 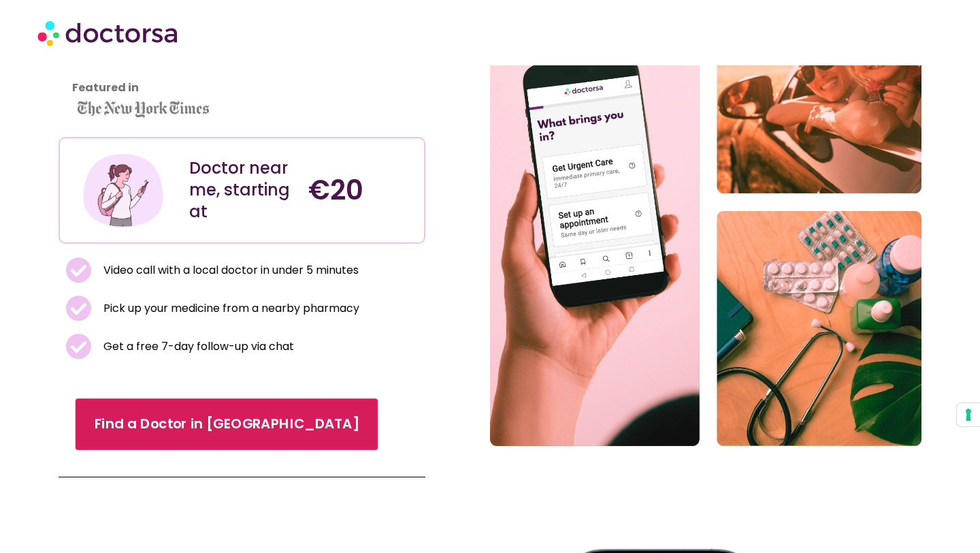 I want to click on h4: €20, so click(x=361, y=190).